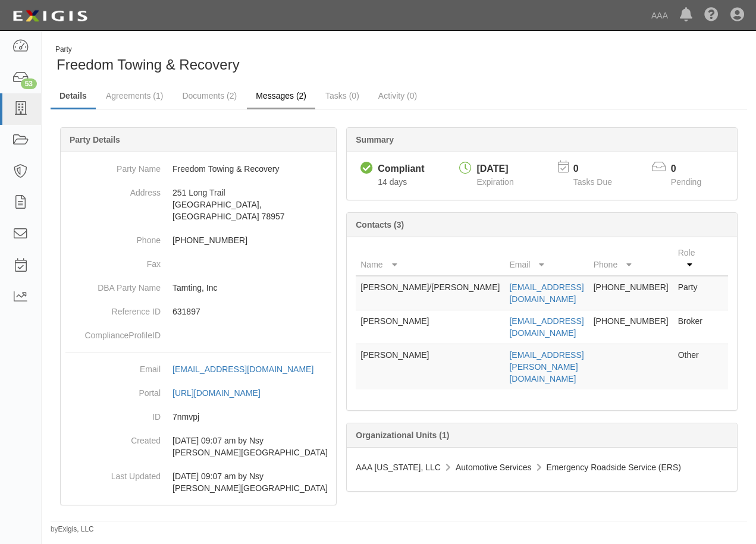 The width and height of the screenshot is (756, 544). Describe the element at coordinates (73, 96) in the screenshot. I see `a: Details` at that location.